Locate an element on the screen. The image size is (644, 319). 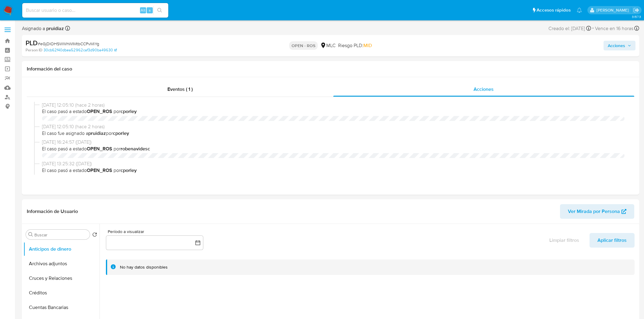
span: # eGjDIOHSWWhWIMtbCCPvMiYg is located at coordinates (68, 44).